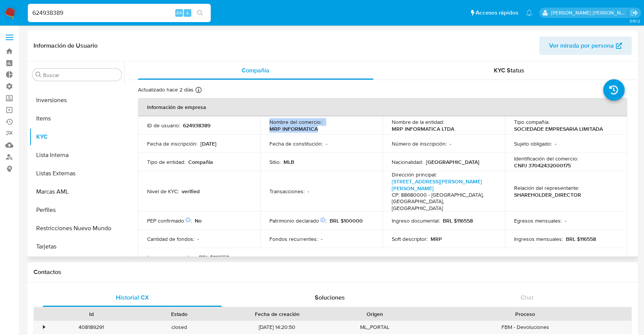 Image resolution: width=644 pixels, height=335 pixels. What do you see at coordinates (418, 122) in the screenshot?
I see `p: Nombre de la entidad :` at bounding box center [418, 122].